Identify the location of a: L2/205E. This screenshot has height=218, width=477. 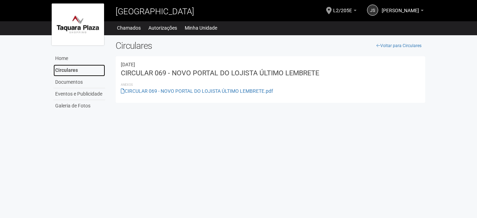
(344, 12).